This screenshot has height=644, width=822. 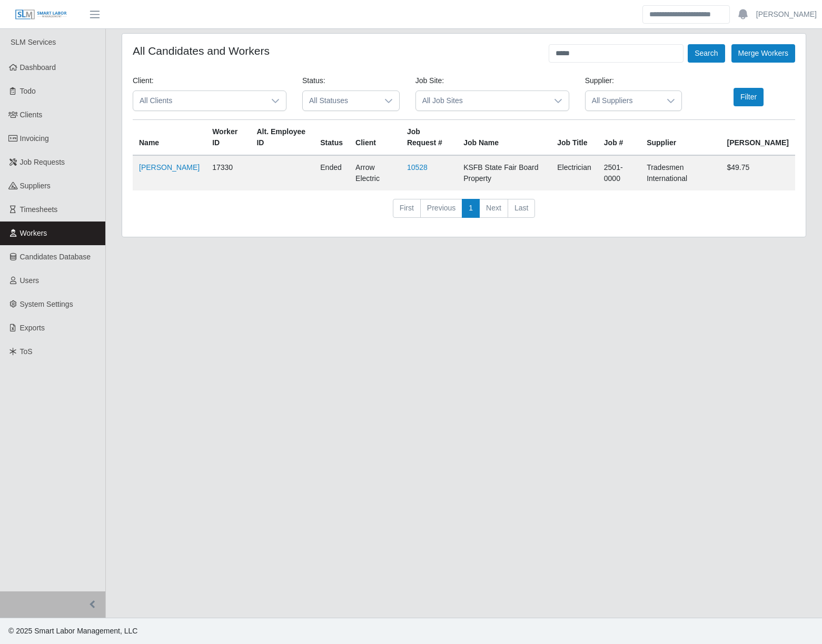 What do you see at coordinates (282, 138) in the screenshot?
I see `th: Alt. Employee ID` at bounding box center [282, 138].